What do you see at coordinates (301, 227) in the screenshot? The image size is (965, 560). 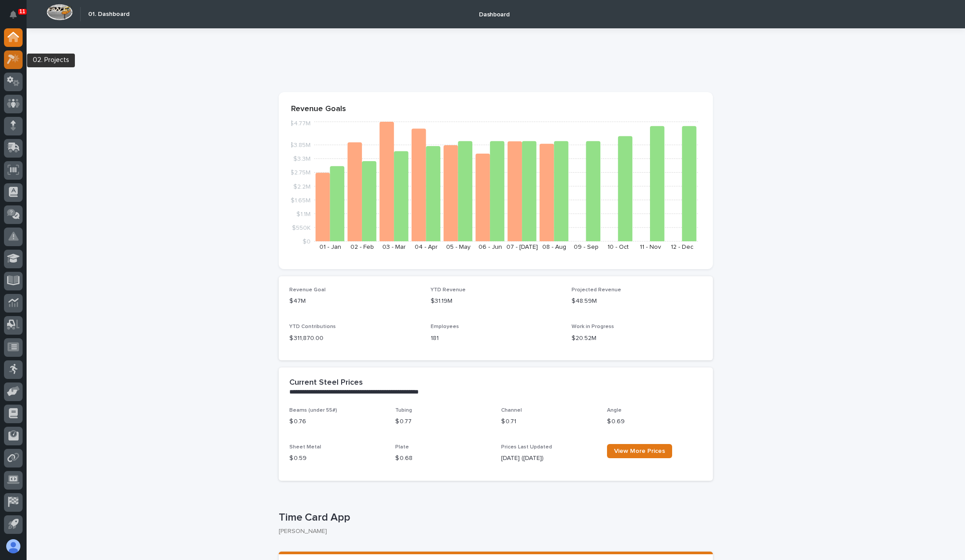 I see `tspan: $550K` at bounding box center [301, 227].